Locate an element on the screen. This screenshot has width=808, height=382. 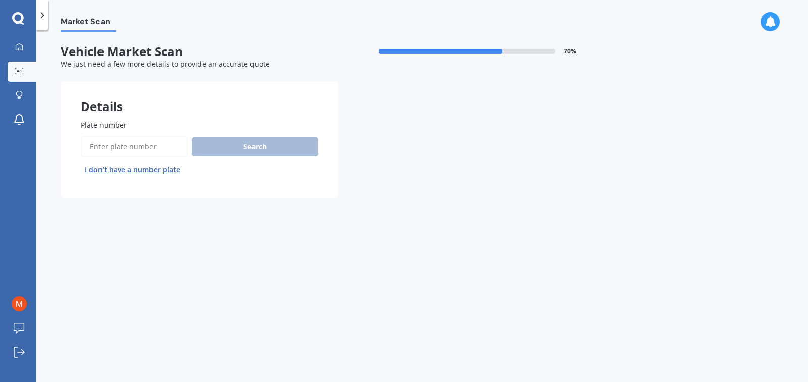
div: Details is located at coordinates (199, 96).